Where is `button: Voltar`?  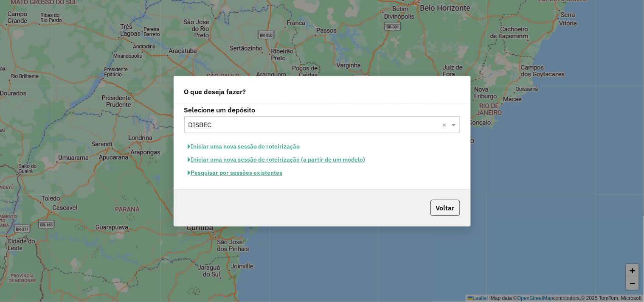 button: Voltar is located at coordinates (445, 208).